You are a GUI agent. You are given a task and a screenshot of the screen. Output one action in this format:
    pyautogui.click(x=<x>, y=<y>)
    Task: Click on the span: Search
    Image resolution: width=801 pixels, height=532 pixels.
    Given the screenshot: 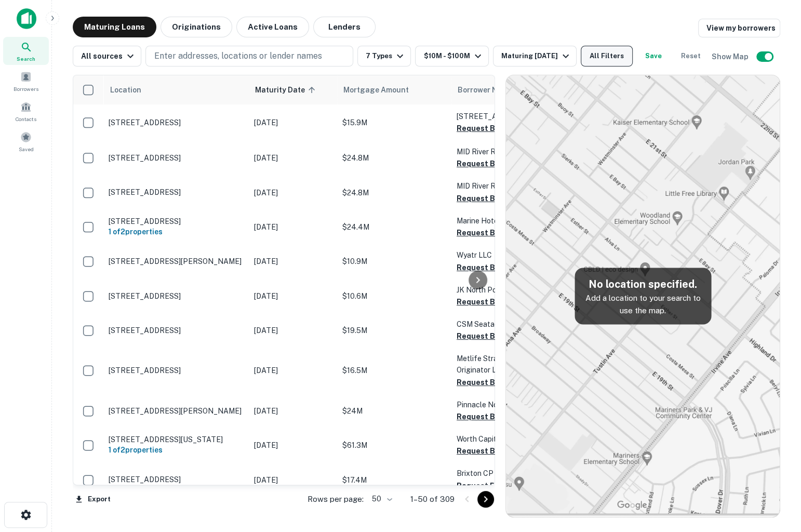 What is the action you would take?
    pyautogui.click(x=26, y=59)
    